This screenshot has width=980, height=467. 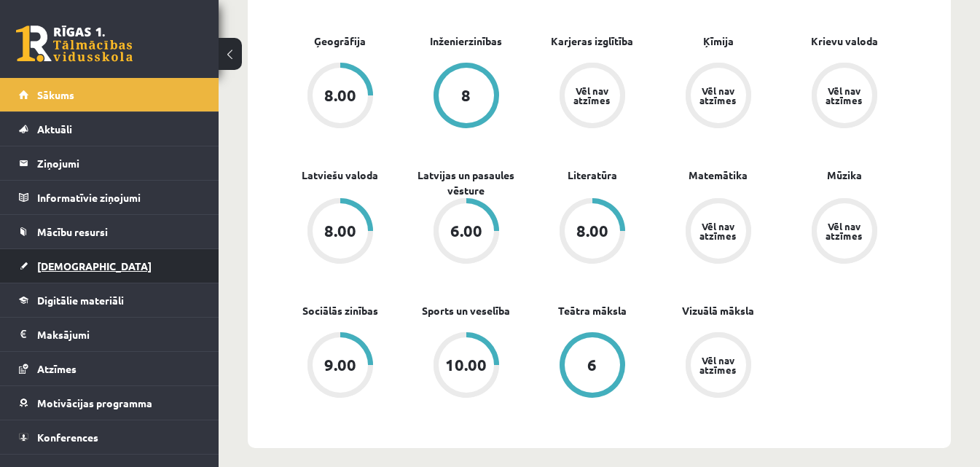 What do you see at coordinates (74, 44) in the screenshot?
I see `a: Rīgas 1. Tālmācības vidusskola` at bounding box center [74, 44].